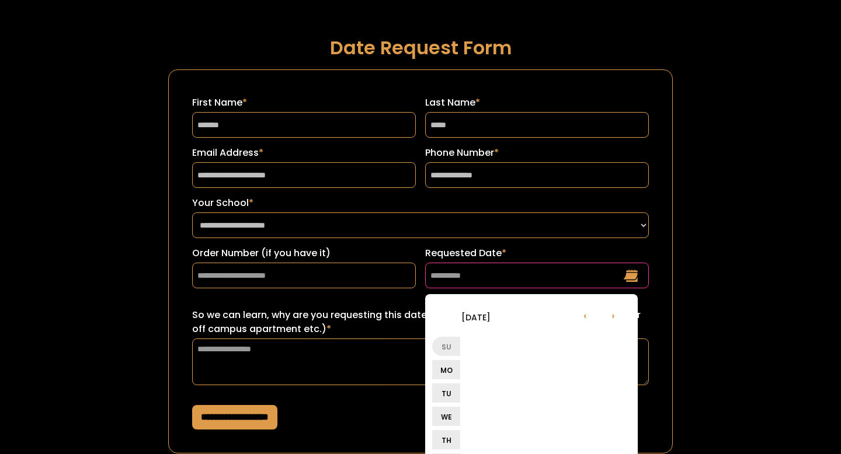 The width and height of the screenshot is (841, 454). I want to click on li: Mo, so click(446, 370).